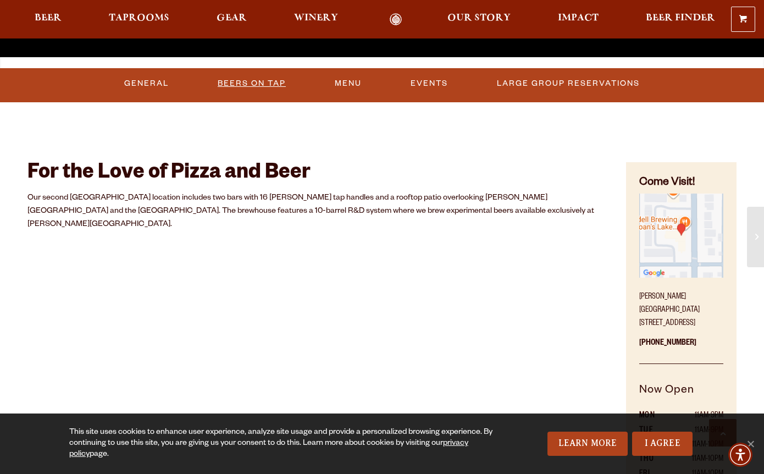 This screenshot has height=474, width=764. I want to click on a: Gear, so click(231, 19).